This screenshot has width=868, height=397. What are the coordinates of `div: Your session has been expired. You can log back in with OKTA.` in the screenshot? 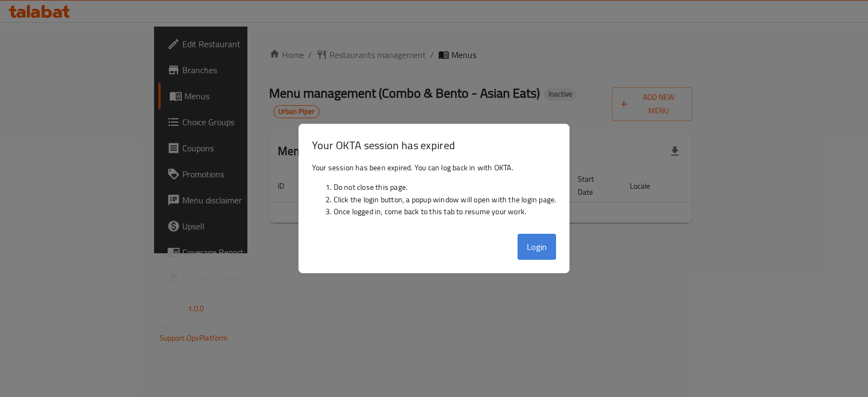 It's located at (434, 194).